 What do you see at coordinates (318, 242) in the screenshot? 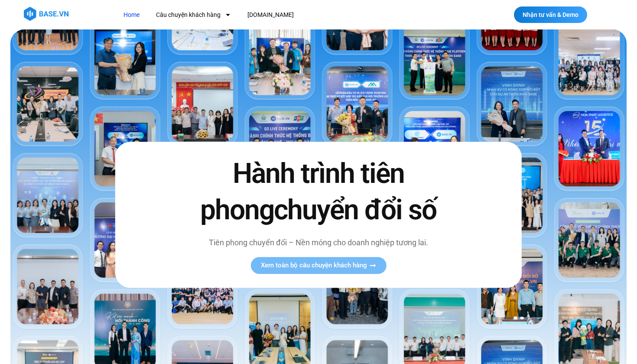
I see `p: Tiên phong chuyển đổi – Nền móng cho doanh nghiệp tương lai.` at bounding box center [318, 242].